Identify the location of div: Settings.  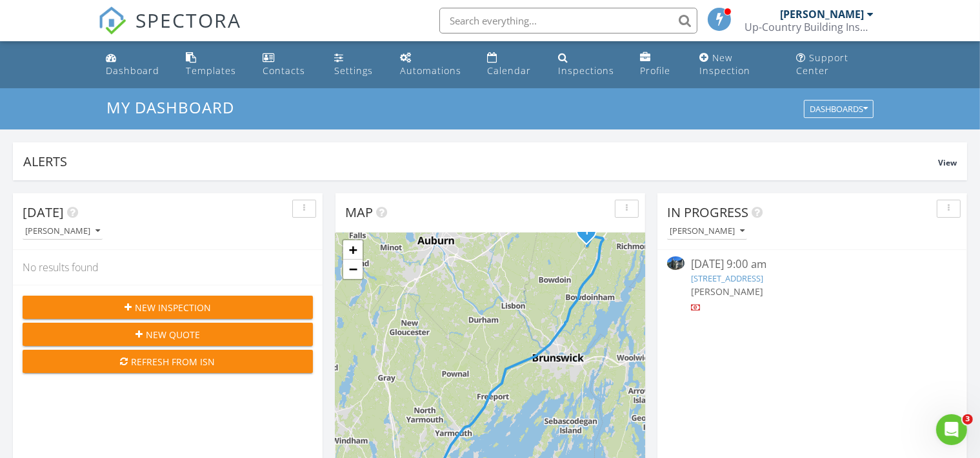
(354, 70).